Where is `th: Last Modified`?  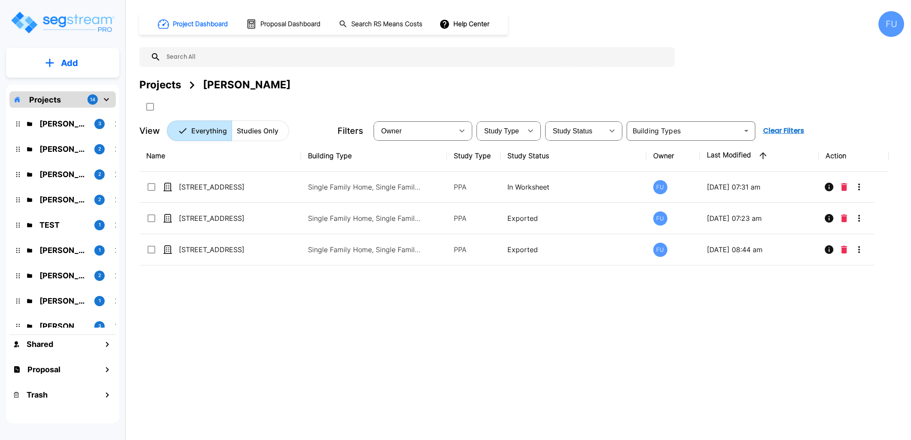
th: Last Modified is located at coordinates (759, 156).